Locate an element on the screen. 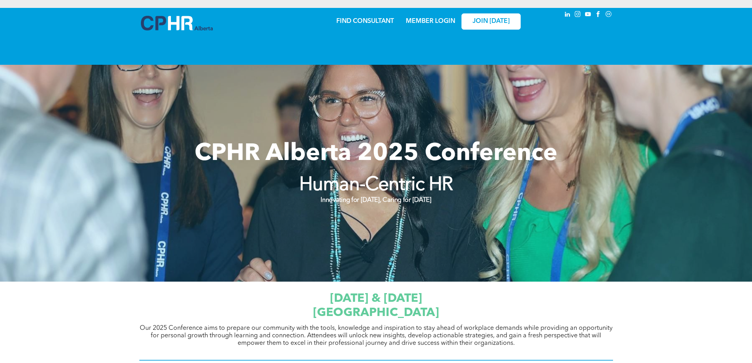 This screenshot has width=752, height=363. span: Our 2025 Conference aims to prepare our community with the tools, knowledge and inspiration to st... is located at coordinates (376, 335).